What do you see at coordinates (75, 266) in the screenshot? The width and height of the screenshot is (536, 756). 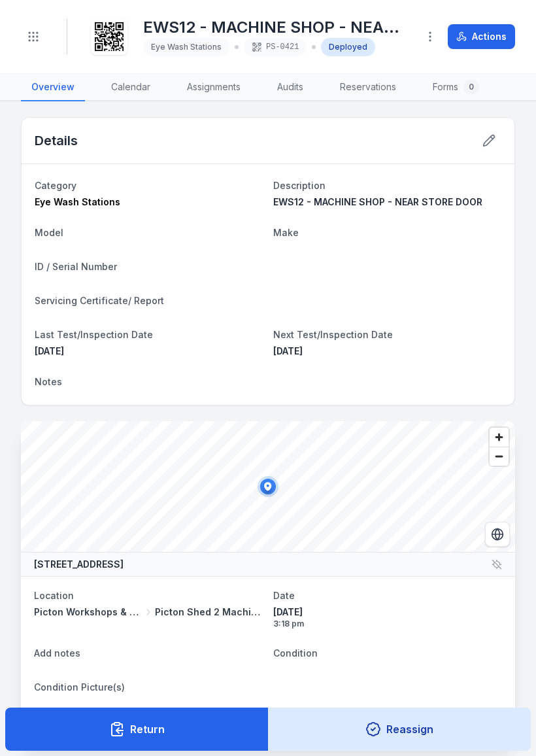 I see `span: ID / Serial Number` at bounding box center [75, 266].